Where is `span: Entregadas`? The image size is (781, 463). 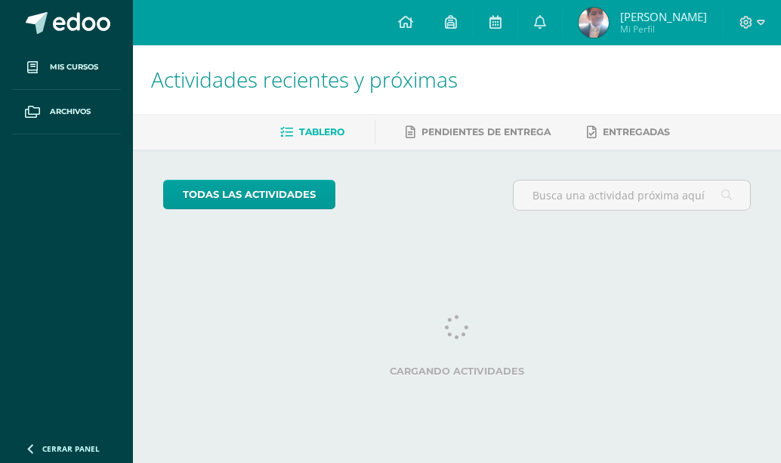
span: Entregadas is located at coordinates (636, 131).